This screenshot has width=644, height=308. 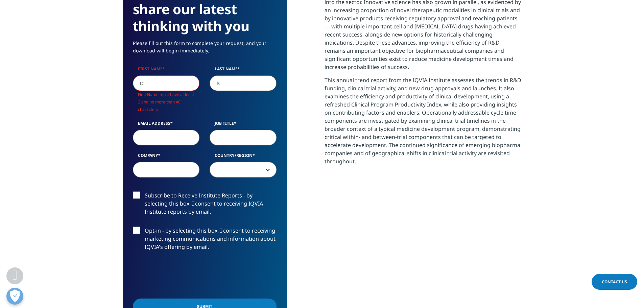 I want to click on label: Opt-in - by selecting this box, I consent to receiving marketing communications and information a..., so click(x=205, y=240).